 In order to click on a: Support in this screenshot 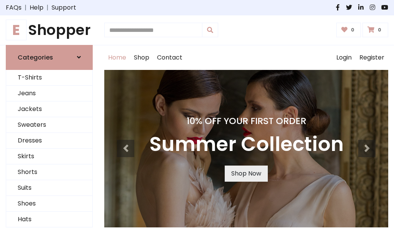, I will do `click(64, 8)`.